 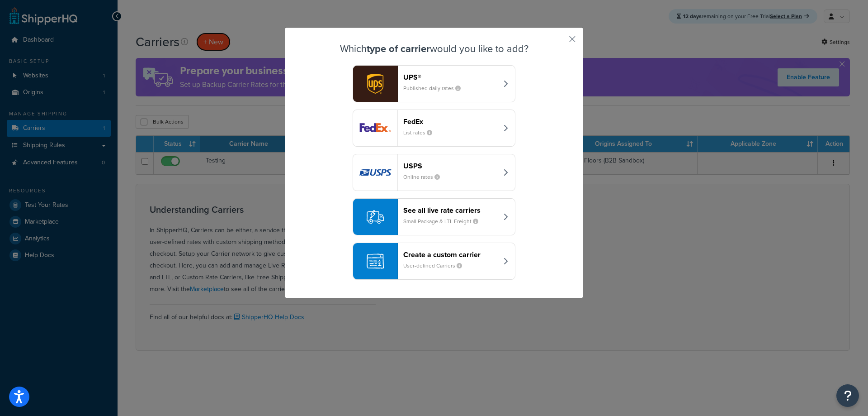 I want to click on header: USPS, so click(x=450, y=165).